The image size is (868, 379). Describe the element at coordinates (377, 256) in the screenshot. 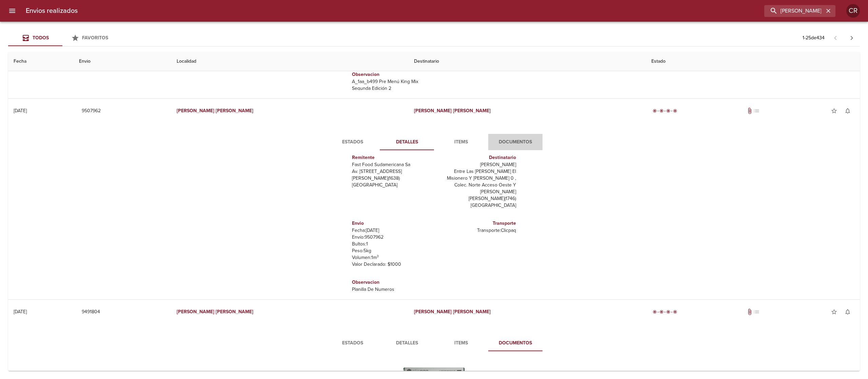

I see `sup: 3` at that location.